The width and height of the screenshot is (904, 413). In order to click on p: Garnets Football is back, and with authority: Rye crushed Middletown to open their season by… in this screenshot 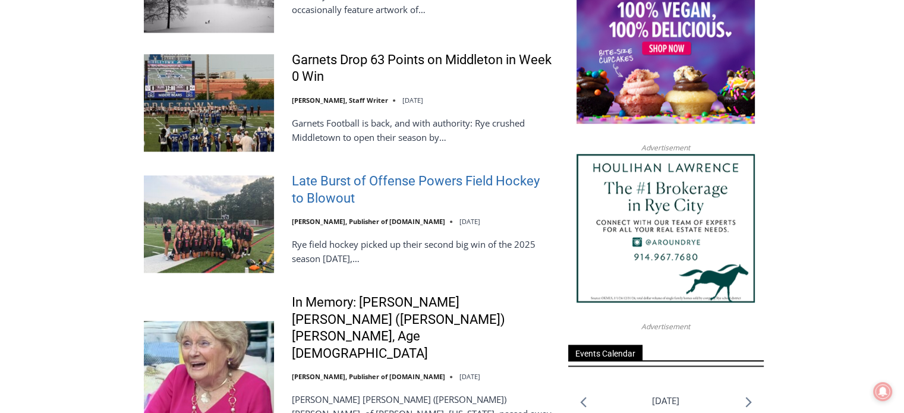, I will do `click(422, 130)`.